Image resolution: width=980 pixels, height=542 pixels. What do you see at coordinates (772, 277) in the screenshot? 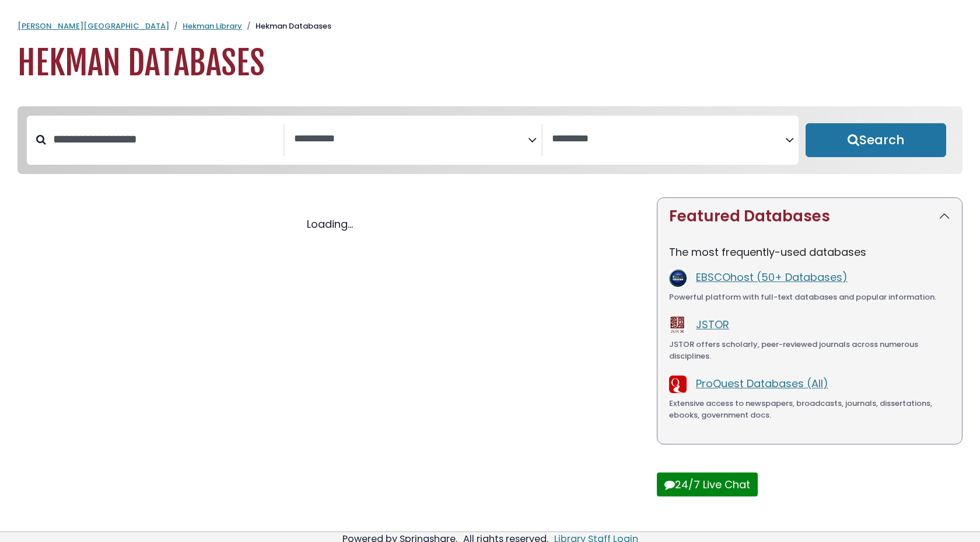
I see `a: EBSCOhost (50+ Databases)` at bounding box center [772, 277].